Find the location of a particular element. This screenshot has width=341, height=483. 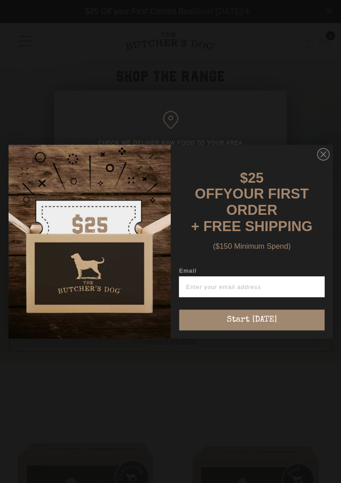

img: d0d537dc-5429-4832-8318-9955428ea0a1.jpeg is located at coordinates (89, 242).